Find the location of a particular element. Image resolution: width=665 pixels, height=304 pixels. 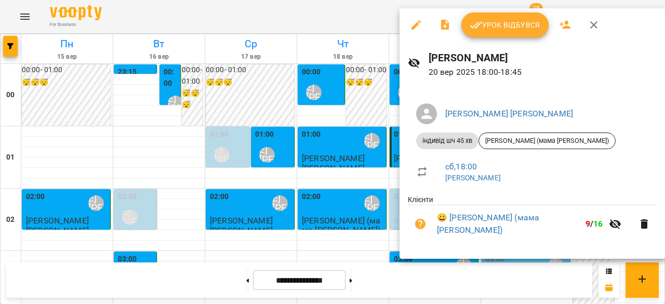

button: Візит ще не сплачено. Додати оплату? is located at coordinates (420, 224).